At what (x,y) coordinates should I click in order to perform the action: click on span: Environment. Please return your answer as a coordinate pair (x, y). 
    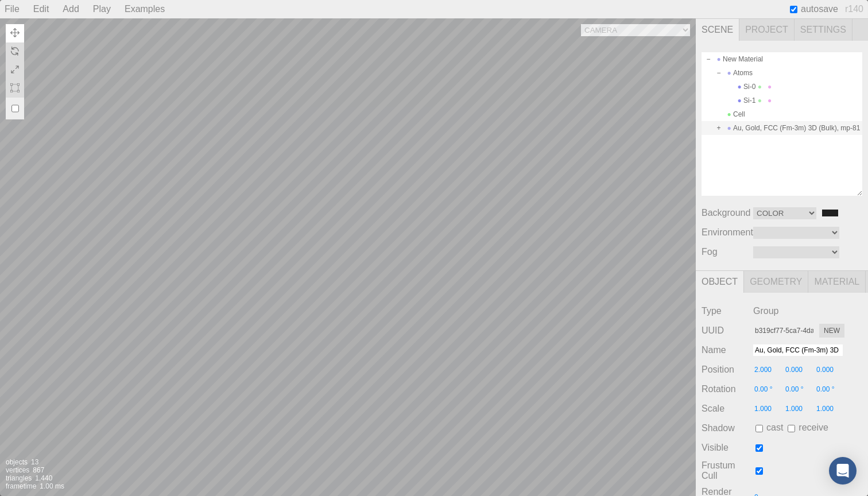
    Looking at the image, I should click on (728, 232).